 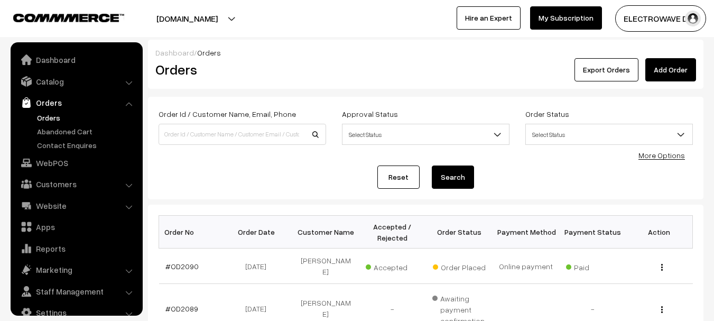 I want to click on td: Online payment, so click(x=526, y=266).